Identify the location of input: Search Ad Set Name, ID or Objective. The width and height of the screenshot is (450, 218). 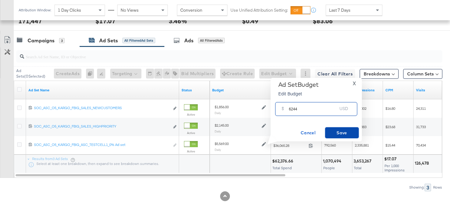
(214, 54).